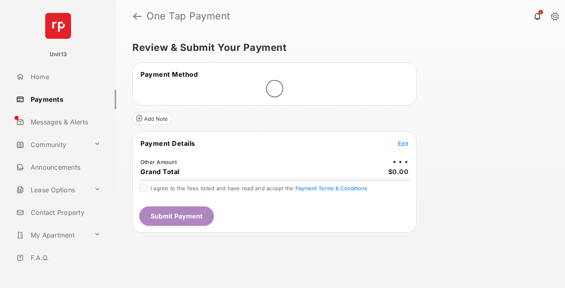  Describe the element at coordinates (65, 212) in the screenshot. I see `a: Contact Property` at that location.